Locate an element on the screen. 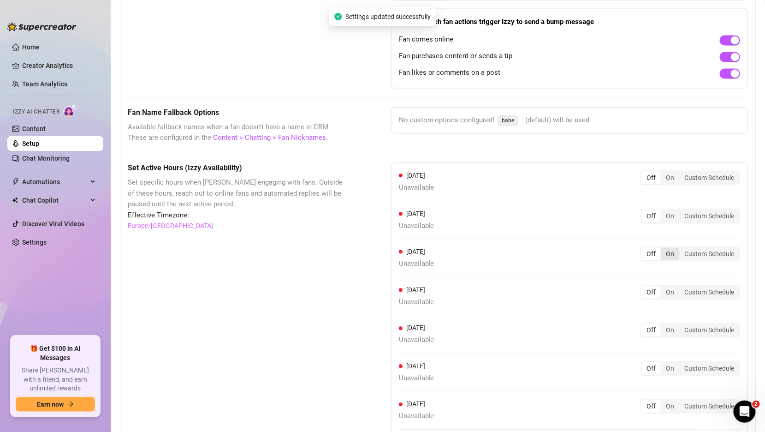  a: Chat Monitoring is located at coordinates (46, 158).